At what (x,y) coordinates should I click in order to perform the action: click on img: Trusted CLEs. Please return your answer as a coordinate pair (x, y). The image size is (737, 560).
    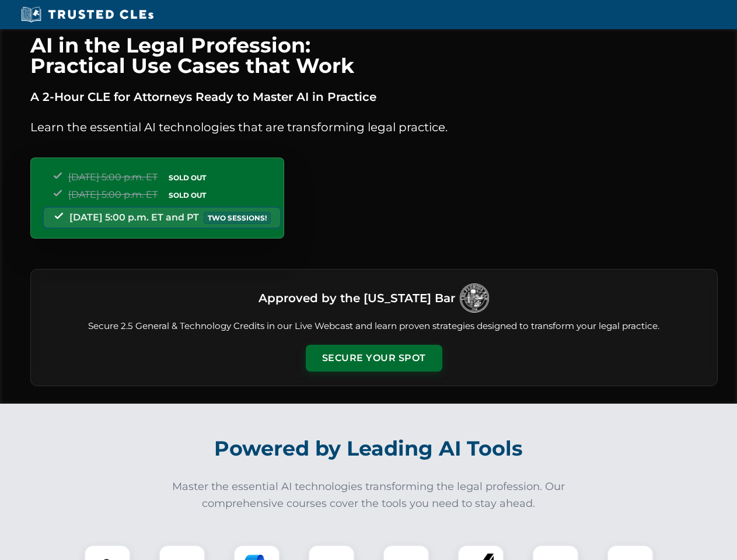
    Looking at the image, I should click on (87, 14).